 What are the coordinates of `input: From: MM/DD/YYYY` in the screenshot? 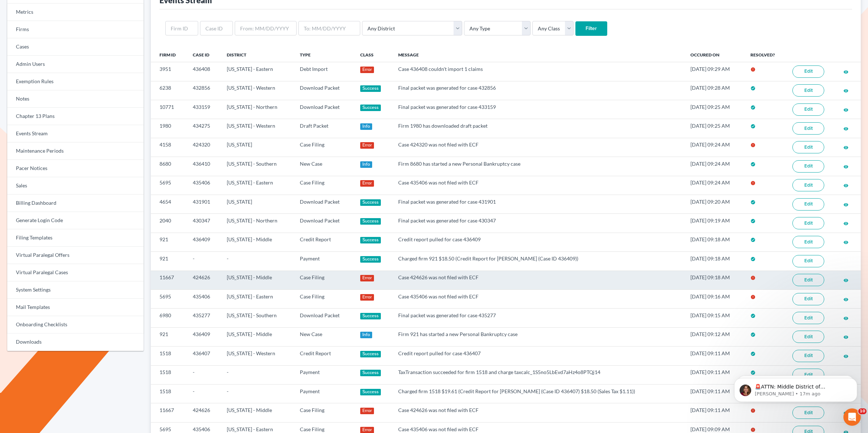 It's located at (266, 28).